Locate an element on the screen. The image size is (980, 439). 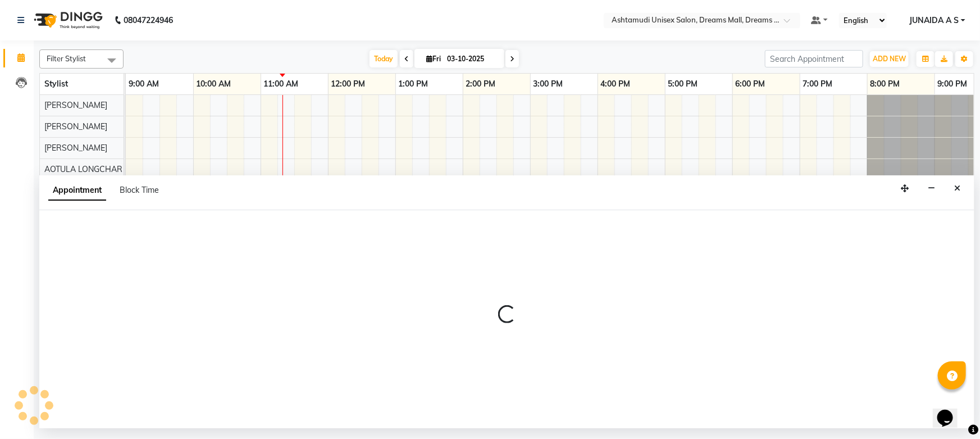
button: ADD NEW is located at coordinates (890, 59).